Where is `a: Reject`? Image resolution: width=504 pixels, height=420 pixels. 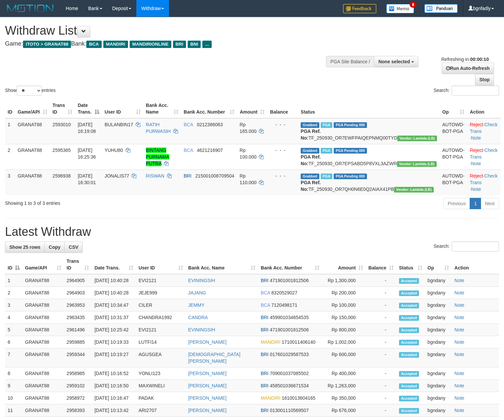
a: Reject is located at coordinates (476, 176).